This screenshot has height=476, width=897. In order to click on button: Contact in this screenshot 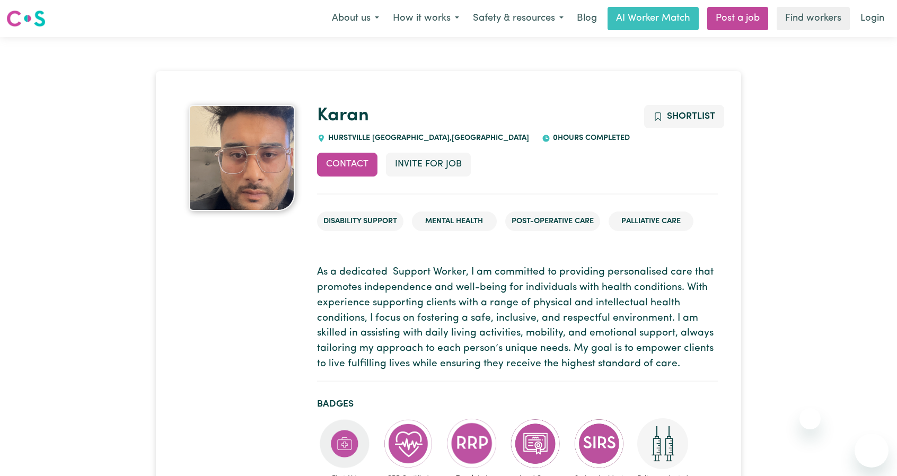, I will do `click(347, 164)`.